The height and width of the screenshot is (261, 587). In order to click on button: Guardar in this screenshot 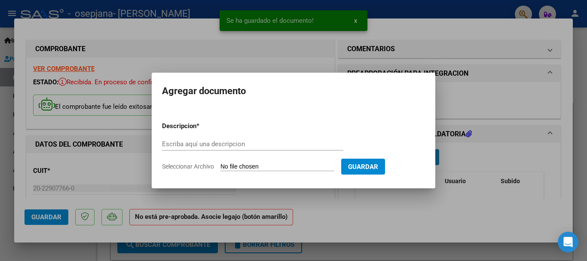, I will do `click(363, 166)`.